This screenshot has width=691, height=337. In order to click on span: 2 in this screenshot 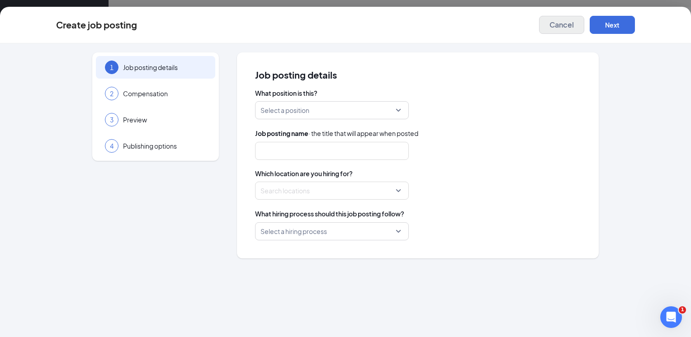, I will do `click(112, 94)`.